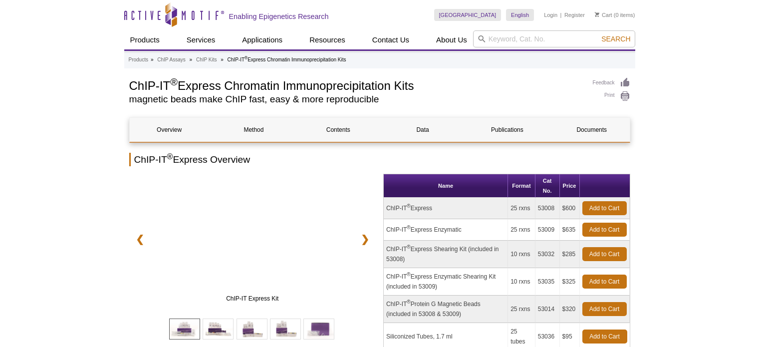  I want to click on a: About Us, so click(452, 40).